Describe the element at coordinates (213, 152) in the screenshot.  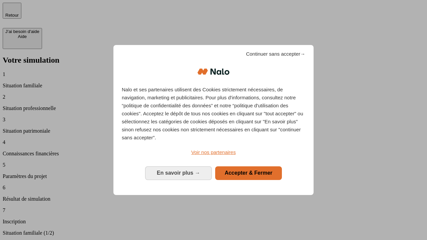
I see `span: Voir nos partenaires` at that location.